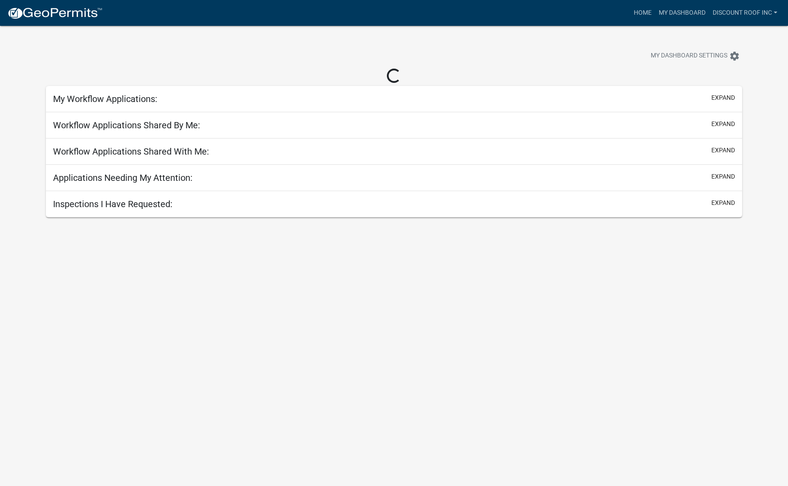 This screenshot has width=788, height=486. What do you see at coordinates (123, 178) in the screenshot?
I see `h5: Applications Needing My Attention:` at bounding box center [123, 178].